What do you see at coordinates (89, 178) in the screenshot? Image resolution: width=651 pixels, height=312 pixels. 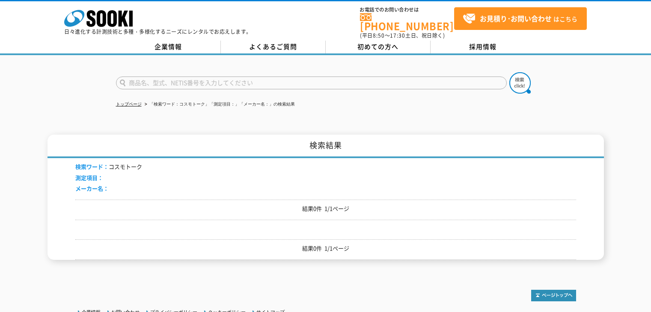 I see `span: 測定項目：` at bounding box center [89, 178].